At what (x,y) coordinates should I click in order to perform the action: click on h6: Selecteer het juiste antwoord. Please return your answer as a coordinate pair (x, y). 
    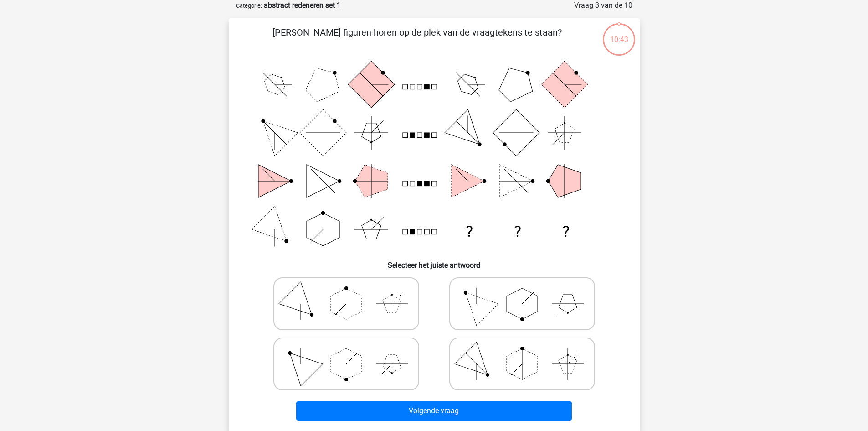
    Looking at the image, I should click on (434, 261).